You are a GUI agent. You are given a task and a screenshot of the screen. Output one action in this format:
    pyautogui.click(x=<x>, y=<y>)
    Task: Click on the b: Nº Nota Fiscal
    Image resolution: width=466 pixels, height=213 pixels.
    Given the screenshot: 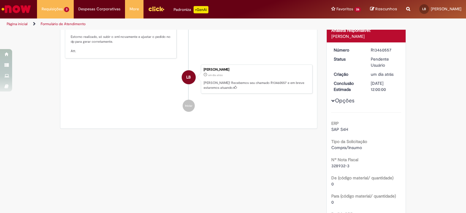 What is the action you would take?
    pyautogui.click(x=344, y=160)
    